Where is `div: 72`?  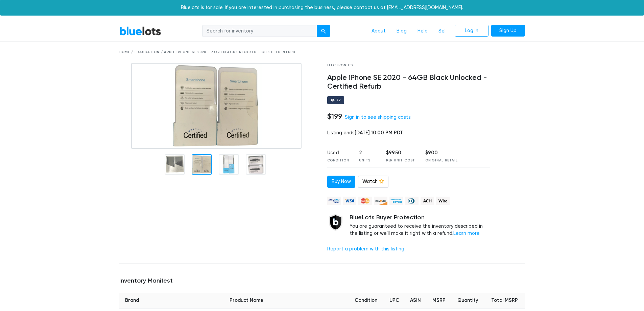 div: 72 is located at coordinates (339, 100).